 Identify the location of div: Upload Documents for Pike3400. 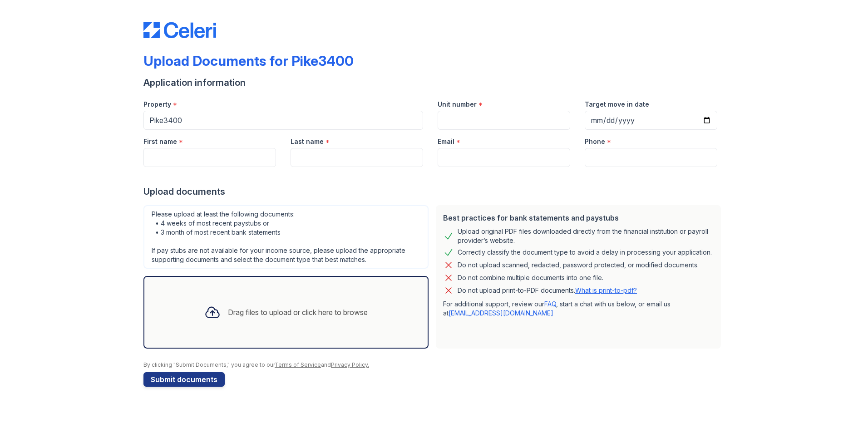
(249, 60).